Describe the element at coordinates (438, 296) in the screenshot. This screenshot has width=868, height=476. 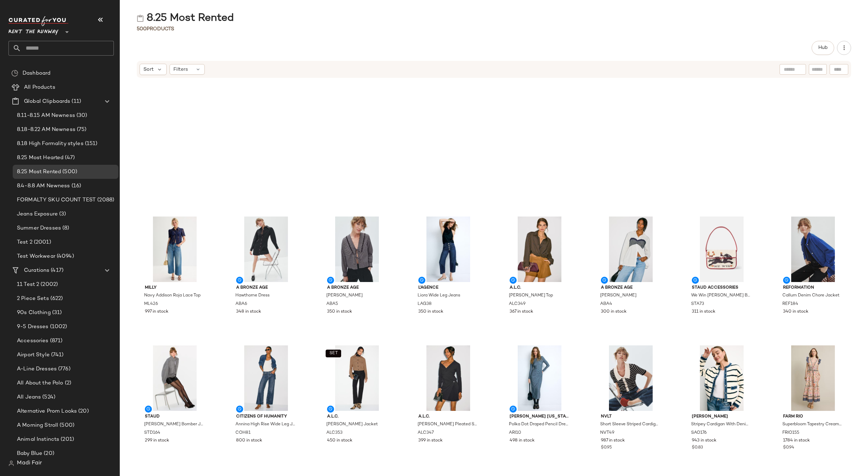
I see `span: Liora Wide Leg Jeans` at that location.